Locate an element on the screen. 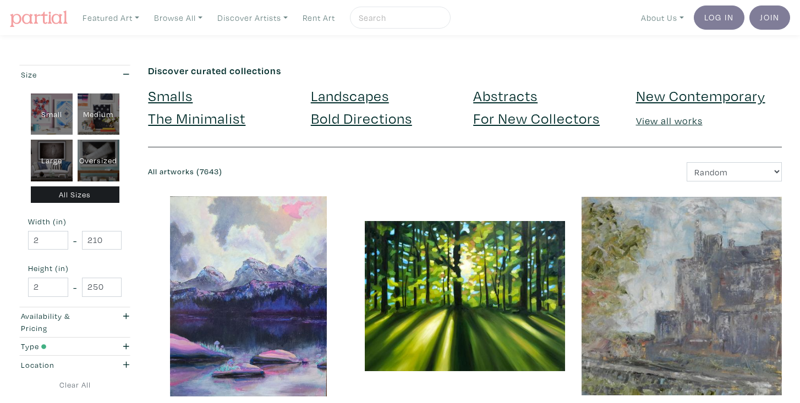 Image resolution: width=800 pixels, height=403 pixels. div: Location is located at coordinates (59, 365).